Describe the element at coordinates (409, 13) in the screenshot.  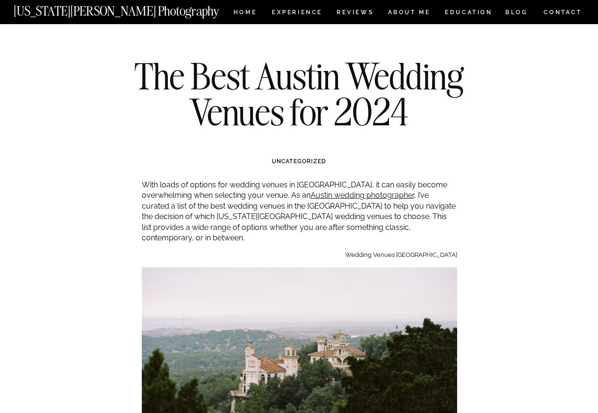
I see `nav: ABOUT ME` at that location.